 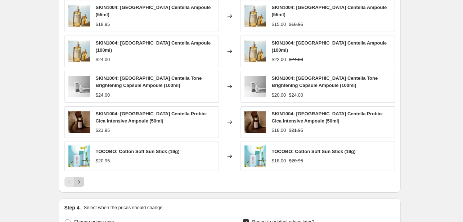 What do you see at coordinates (296, 131) in the screenshot?
I see `strike: $21.95` at bounding box center [296, 131].